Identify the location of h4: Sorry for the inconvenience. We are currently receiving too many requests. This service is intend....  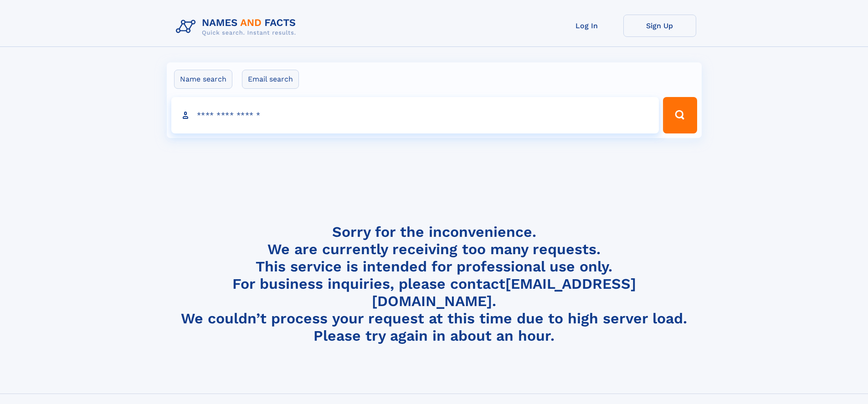
(434, 284).